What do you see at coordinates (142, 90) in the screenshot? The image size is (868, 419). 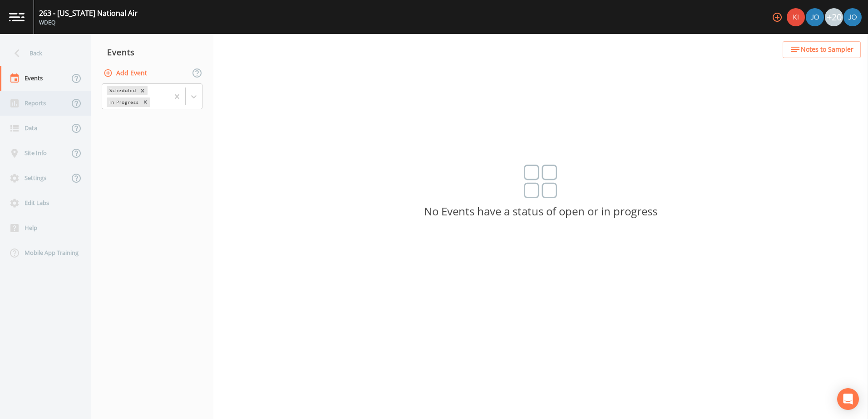 I see `div: Remove Scheduled` at bounding box center [142, 90].